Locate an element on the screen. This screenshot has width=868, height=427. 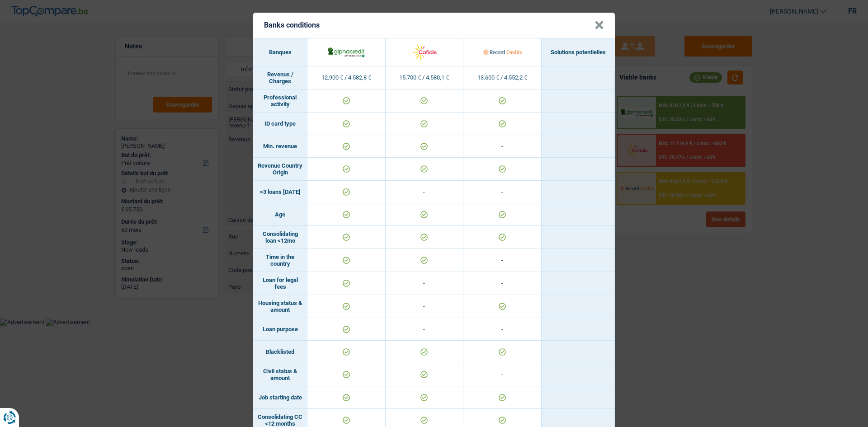
td: Revenue Country Origin is located at coordinates (280, 169).